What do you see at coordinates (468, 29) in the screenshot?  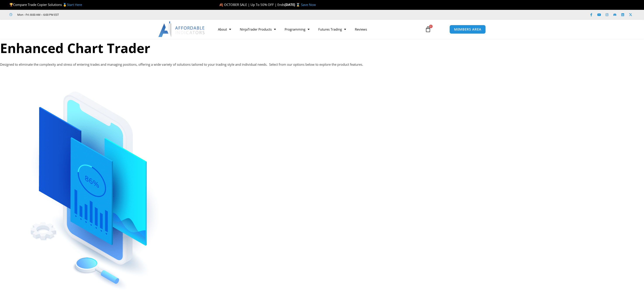 I see `span: MEMBERS AREA` at bounding box center [468, 29].